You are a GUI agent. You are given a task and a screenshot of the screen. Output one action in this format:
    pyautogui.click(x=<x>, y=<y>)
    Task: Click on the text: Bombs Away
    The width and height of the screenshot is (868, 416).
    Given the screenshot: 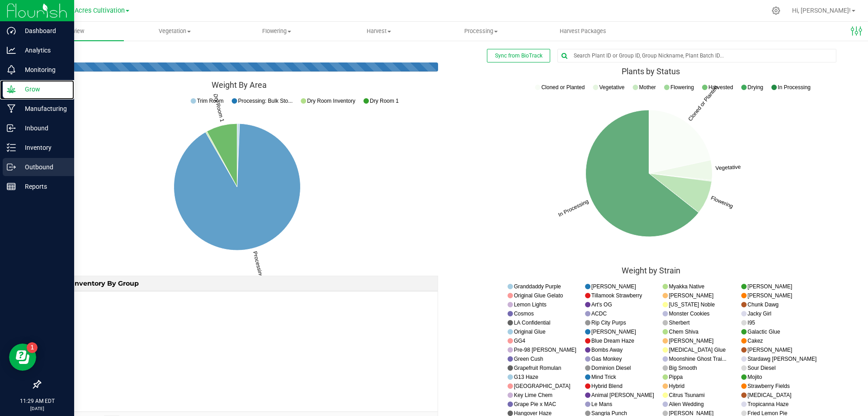 What is the action you would take?
    pyautogui.click(x=607, y=349)
    